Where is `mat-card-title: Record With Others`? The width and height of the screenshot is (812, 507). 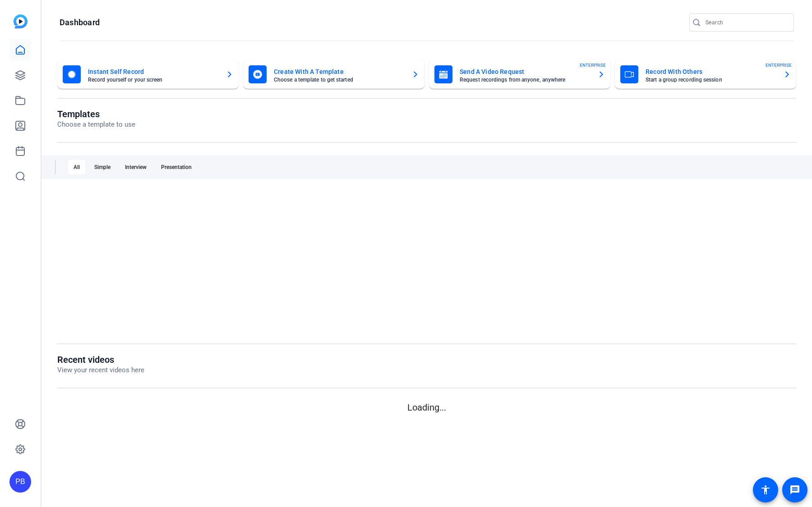
mat-card-title: Record With Others is located at coordinates (711, 72).